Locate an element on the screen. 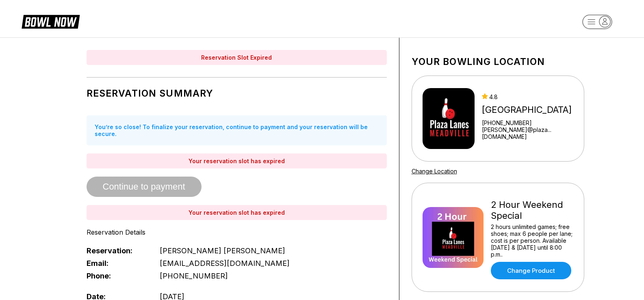  img: Plaza Lanes Meadville is located at coordinates (449, 119).